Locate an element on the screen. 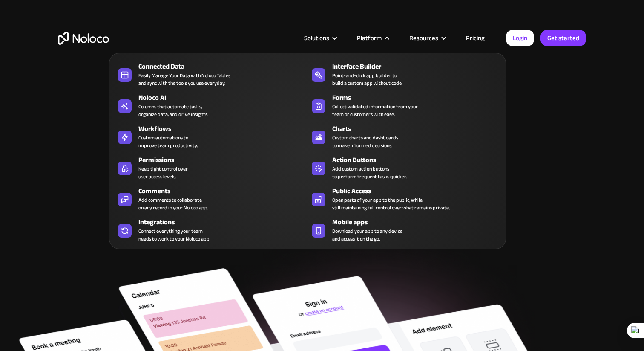 The width and height of the screenshot is (644, 351). a: Action ButtonsAdd custom action buttonsto perform frequent tasks quicker. is located at coordinates (404, 167).